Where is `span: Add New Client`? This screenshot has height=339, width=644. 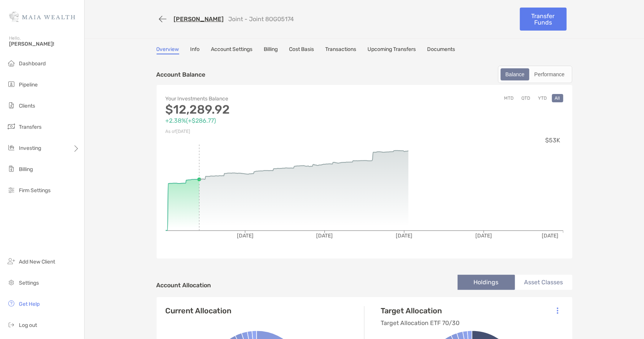
span: Add New Client is located at coordinates (37, 262).